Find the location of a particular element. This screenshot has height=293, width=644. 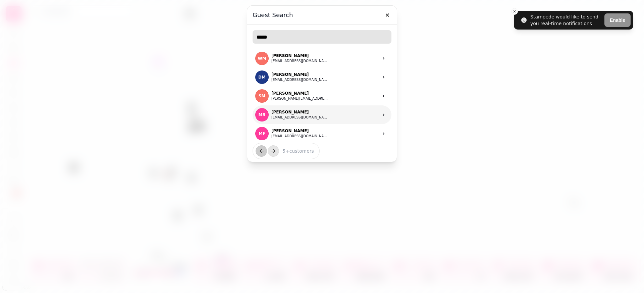

span: WM is located at coordinates (262, 58).